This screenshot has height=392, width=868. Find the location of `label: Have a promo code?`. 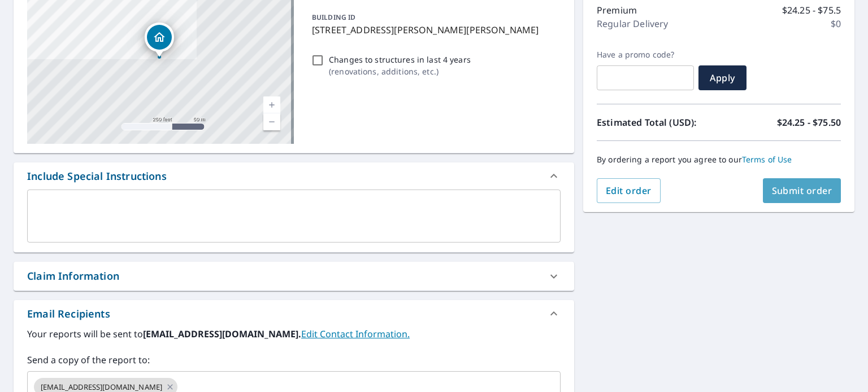

label: Have a promo code? is located at coordinates (645, 55).